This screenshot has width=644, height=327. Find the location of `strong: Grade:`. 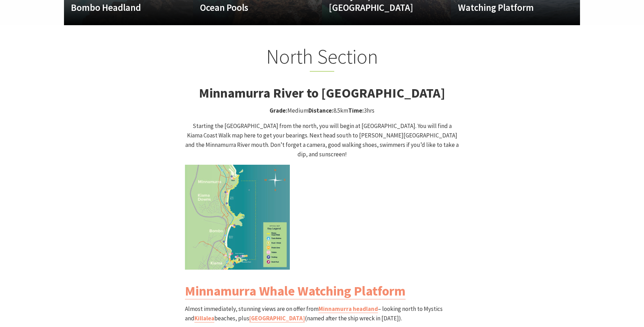

strong: Grade: is located at coordinates (279, 111).